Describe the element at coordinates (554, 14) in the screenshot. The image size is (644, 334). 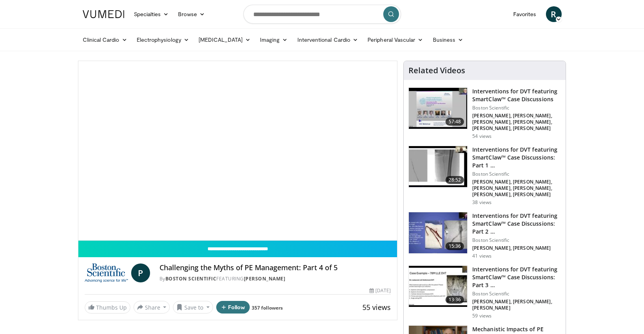
I see `a: R` at that location.